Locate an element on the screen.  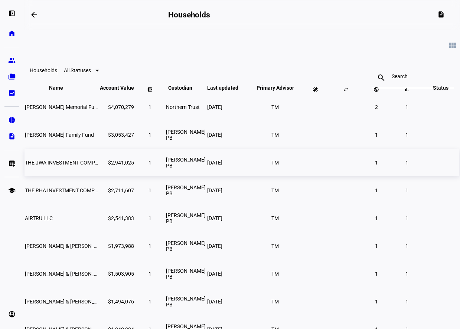
eth-mat-symbol: bid_landscape is located at coordinates (12, 93).